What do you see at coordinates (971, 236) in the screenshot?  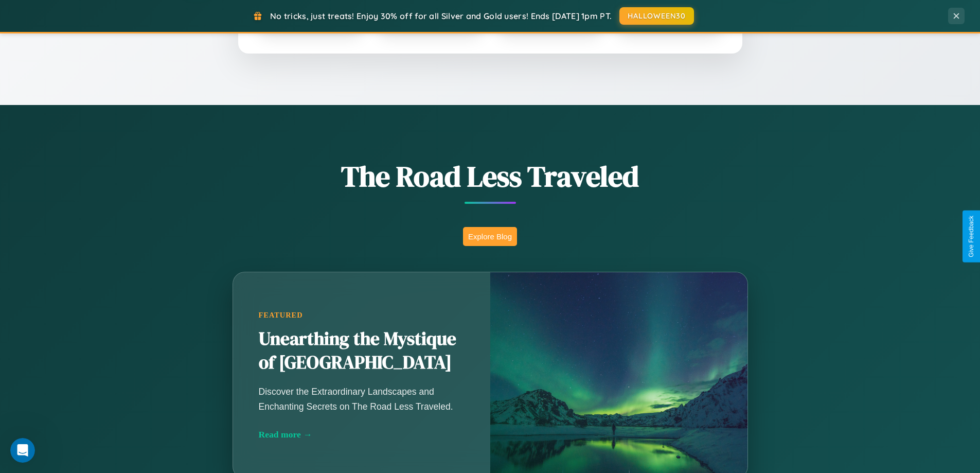 I see `div: Give Feedback` at bounding box center [971, 236].